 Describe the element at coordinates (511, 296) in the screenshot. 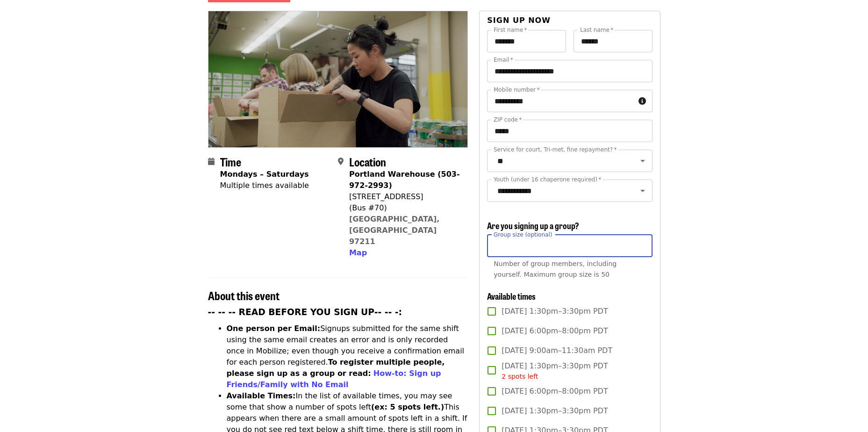

I see `span: Available times` at that location.